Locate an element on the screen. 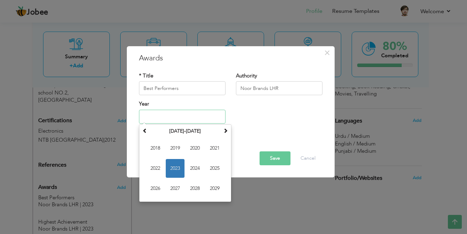  span: 2020 is located at coordinates (195, 148).